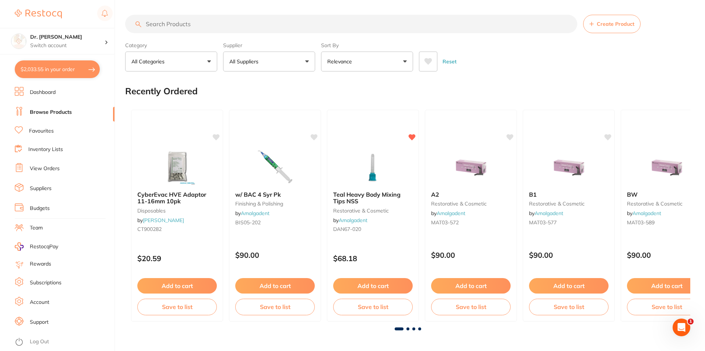  I want to click on img: w/ BAC 4 Syr Pk, so click(275, 167).